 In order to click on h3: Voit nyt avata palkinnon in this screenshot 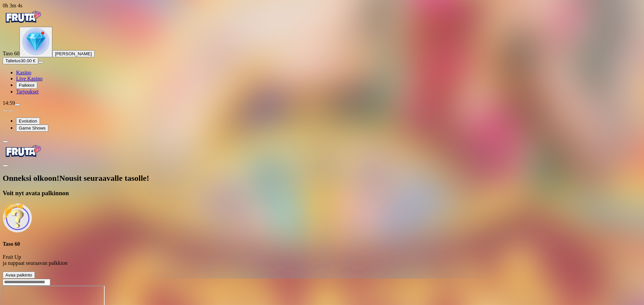, I will do `click(322, 194)`.